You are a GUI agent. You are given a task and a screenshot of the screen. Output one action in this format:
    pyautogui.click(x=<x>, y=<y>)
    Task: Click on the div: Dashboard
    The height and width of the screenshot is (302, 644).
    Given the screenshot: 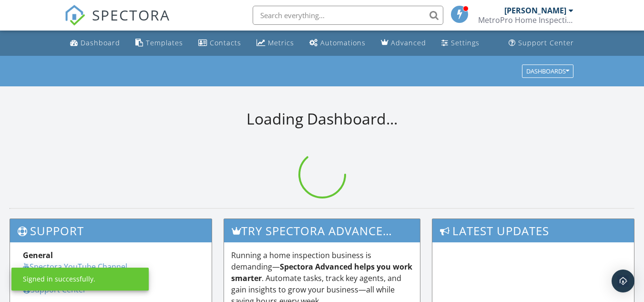 What is the action you would take?
    pyautogui.click(x=100, y=42)
    